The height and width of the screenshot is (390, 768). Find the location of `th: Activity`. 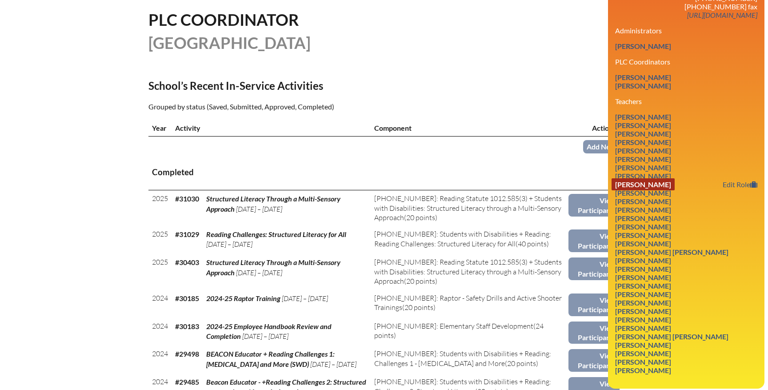

th: Activity is located at coordinates (271, 128).